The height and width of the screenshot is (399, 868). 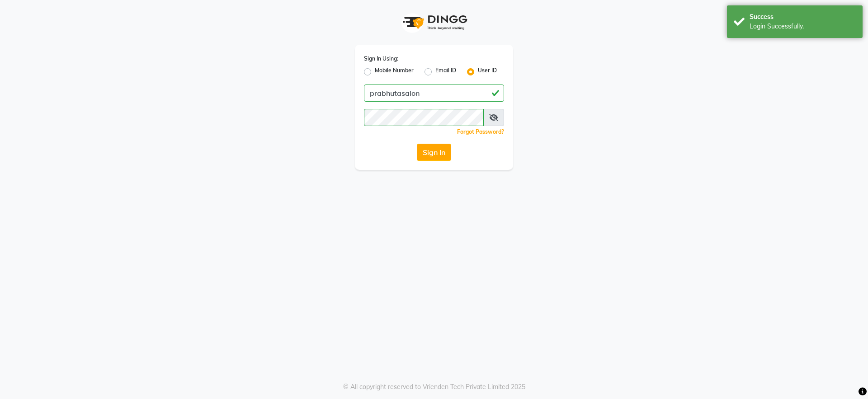 What do you see at coordinates (802, 26) in the screenshot?
I see `div: Login Successfully.` at bounding box center [802, 26].